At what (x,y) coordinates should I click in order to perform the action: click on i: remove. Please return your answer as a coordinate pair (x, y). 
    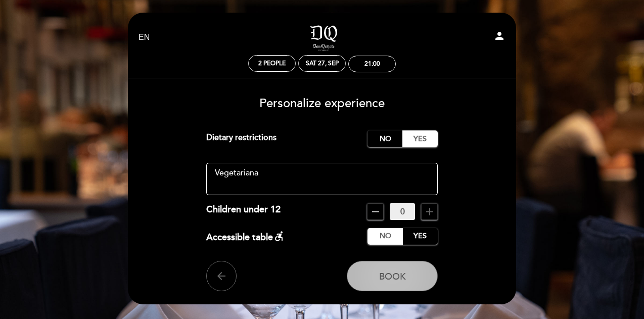
    Looking at the image, I should click on (376, 212).